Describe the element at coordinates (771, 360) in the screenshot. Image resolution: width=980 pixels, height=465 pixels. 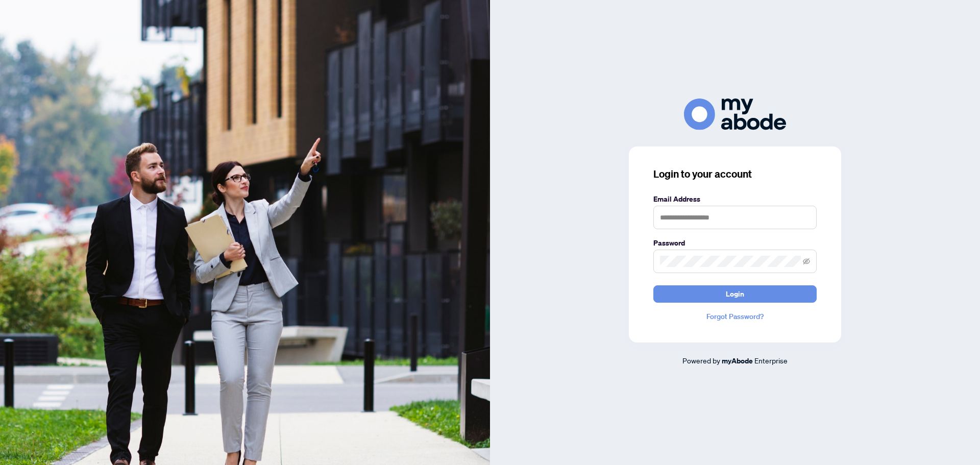
I see `span: Enterprise` at that location.